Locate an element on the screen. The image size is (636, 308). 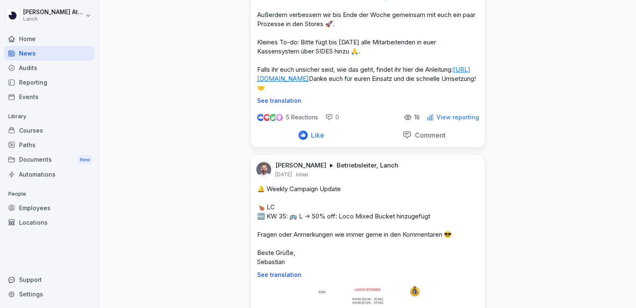
p: Lanch is located at coordinates (53, 19).